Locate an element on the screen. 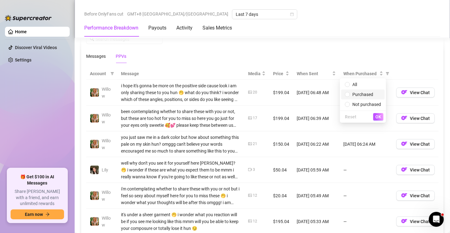 Image resolution: width=450 pixels, height=233 pixels. div: 20 is located at coordinates (255, 92).